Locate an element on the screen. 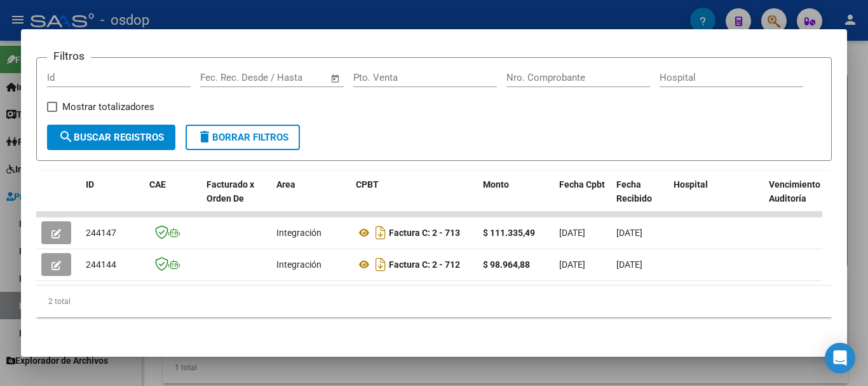 The image size is (868, 386). datatable-header-cell: Hospital is located at coordinates (716, 199).